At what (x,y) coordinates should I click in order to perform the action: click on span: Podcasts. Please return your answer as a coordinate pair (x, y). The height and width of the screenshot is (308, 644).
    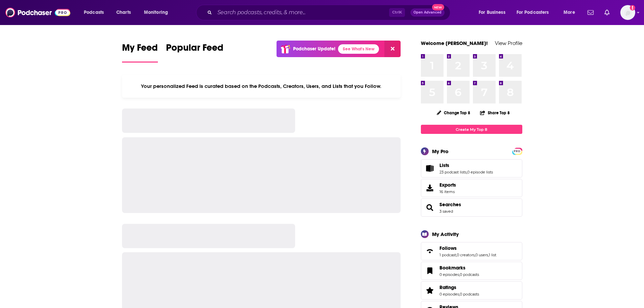
    Looking at the image, I should click on (94, 13).